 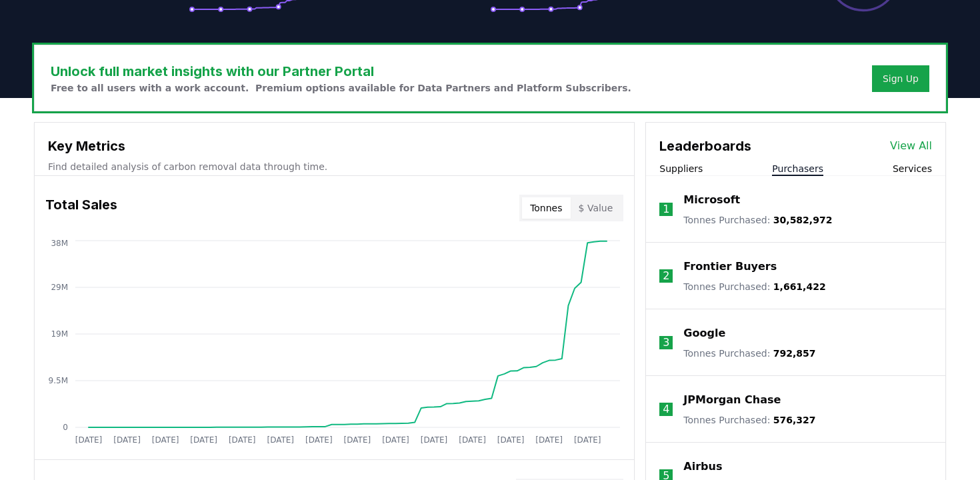 What do you see at coordinates (706, 146) in the screenshot?
I see `h3: Leaderboards` at bounding box center [706, 146].